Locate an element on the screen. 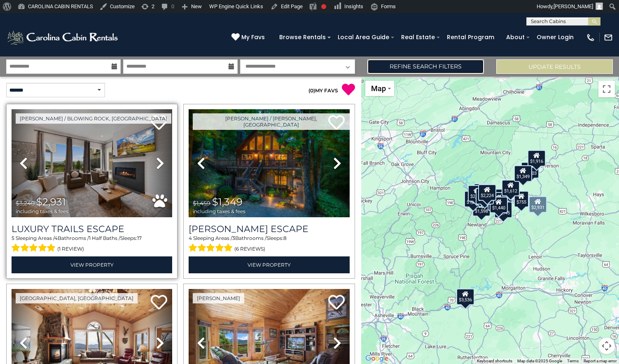 The image size is (619, 364). div: $2,931 is located at coordinates (538, 204).